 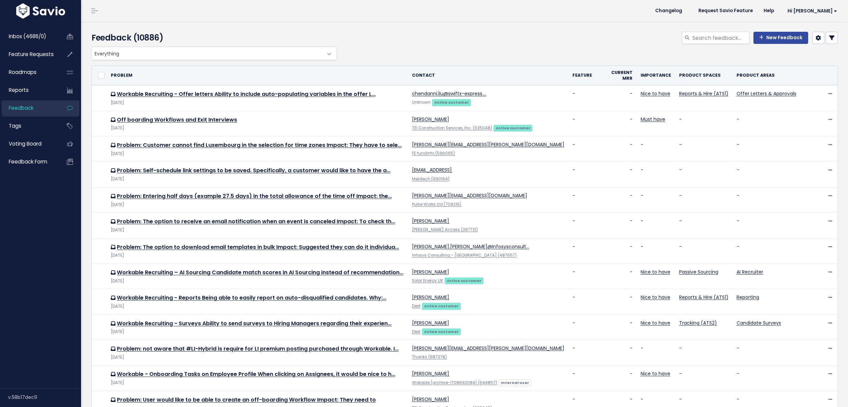 What do you see at coordinates (25, 144) in the screenshot?
I see `span: Voting Board` at bounding box center [25, 144].